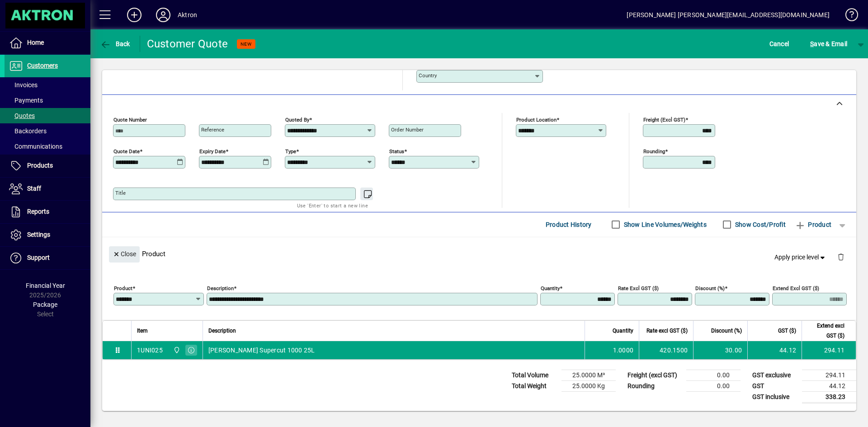 The width and height of the screenshot is (868, 427). I want to click on td: 30.00, so click(720, 350).